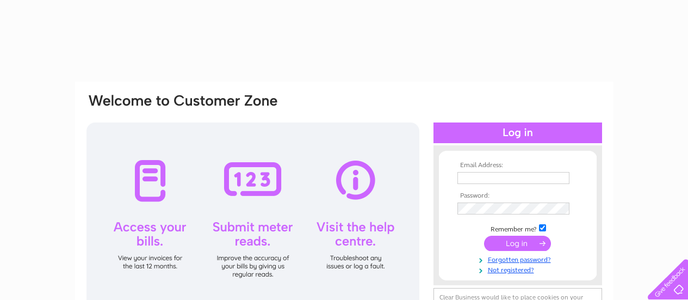 The width and height of the screenshot is (688, 300). Describe the element at coordinates (518, 196) in the screenshot. I see `th: Password:` at that location.